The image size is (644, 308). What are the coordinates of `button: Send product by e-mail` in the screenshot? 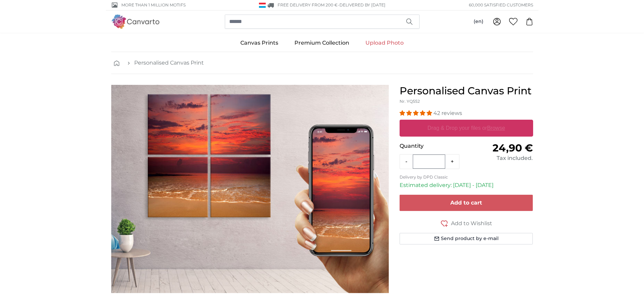 It's located at (466, 239).